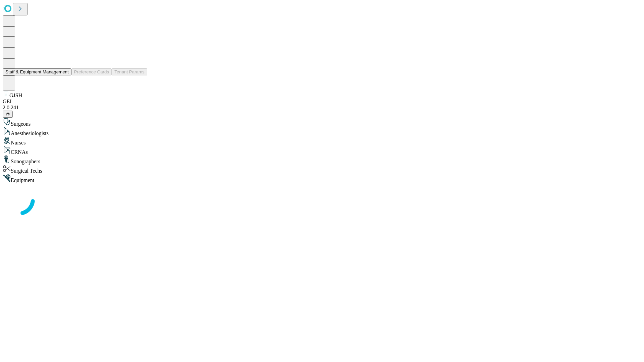 This screenshot has height=362, width=644. I want to click on div: 2.0.241, so click(322, 108).